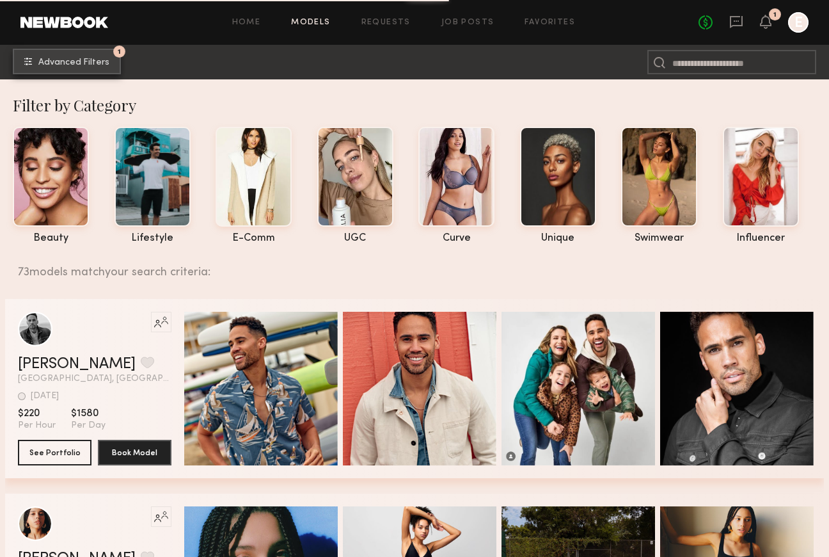 The width and height of the screenshot is (829, 557). Describe the element at coordinates (246, 22) in the screenshot. I see `a: Home` at that location.